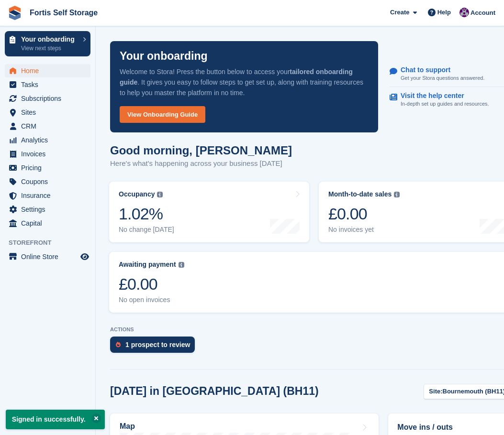 The width and height of the screenshot is (504, 435). I want to click on span: Invoices, so click(50, 154).